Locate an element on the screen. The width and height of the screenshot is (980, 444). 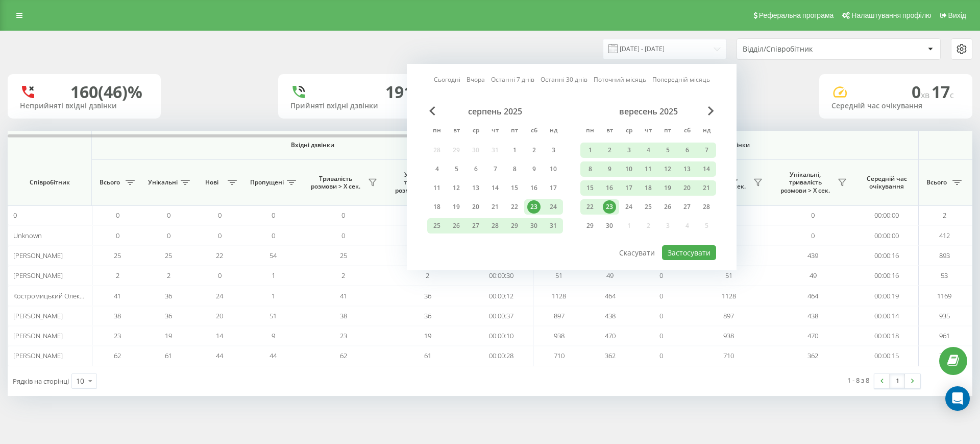
td: 00:00:14 is located at coordinates (886, 316).